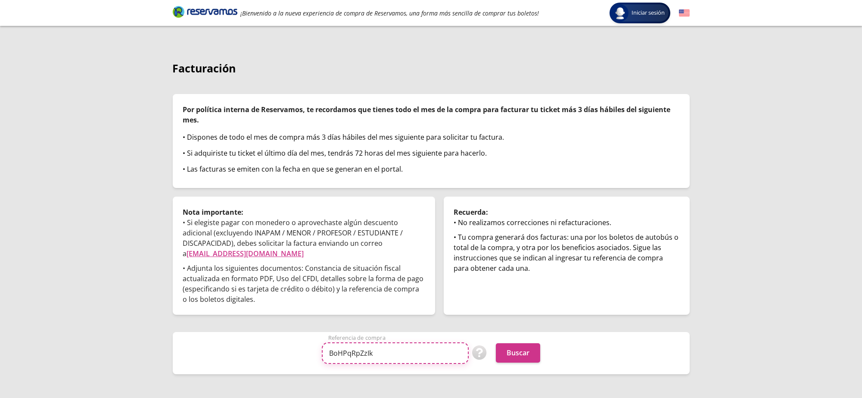  Describe the element at coordinates (431, 115) in the screenshot. I see `p: Por política interna de Reservamos, te recordamos que tienes todo el mes de la compra para factur...` at that location.